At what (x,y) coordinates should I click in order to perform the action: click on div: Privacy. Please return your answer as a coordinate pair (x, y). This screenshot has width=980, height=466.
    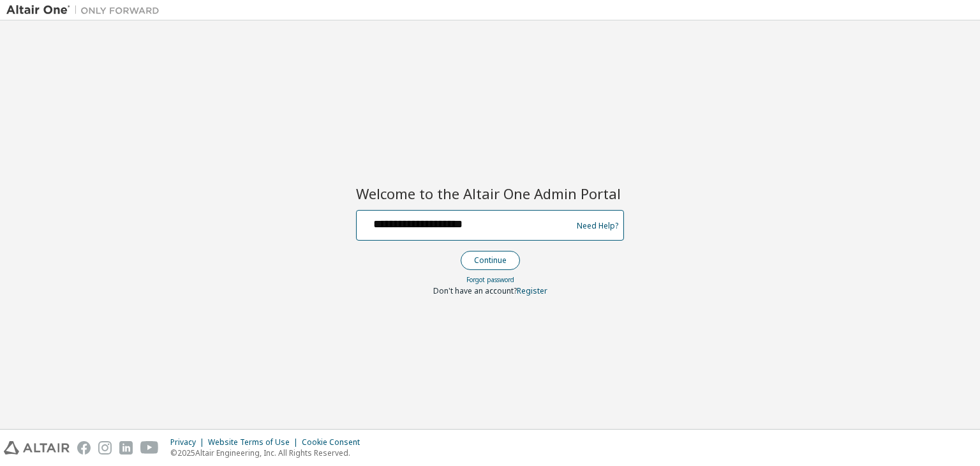
    Looking at the image, I should click on (189, 443).